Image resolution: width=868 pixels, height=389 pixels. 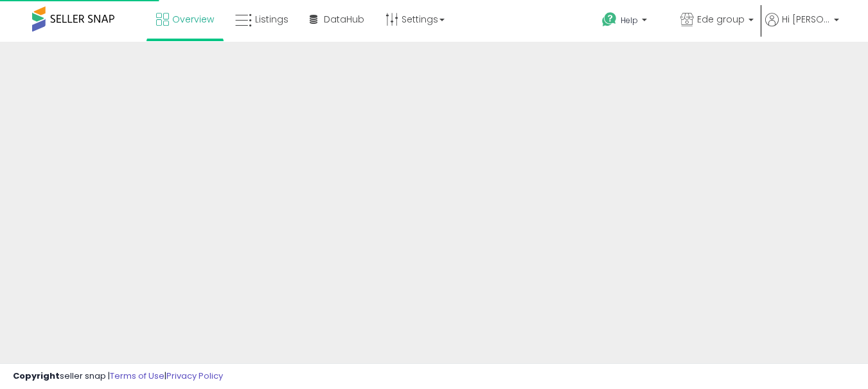 What do you see at coordinates (720, 20) in the screenshot?
I see `span: Ede group` at bounding box center [720, 20].